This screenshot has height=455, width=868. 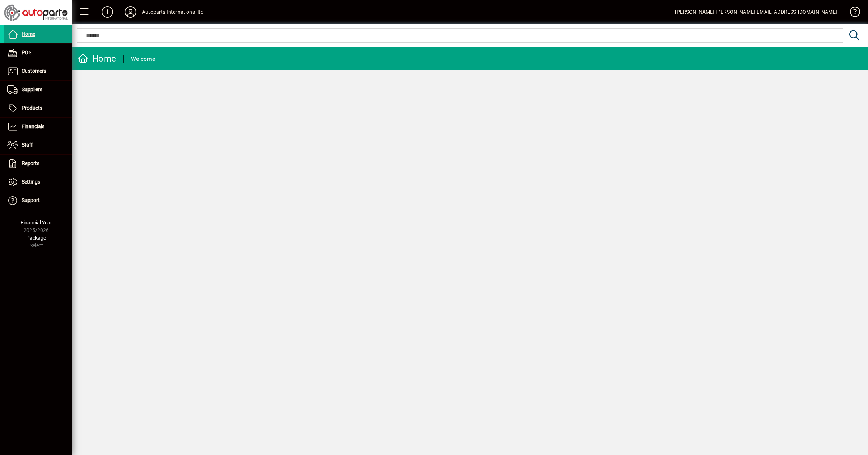 I want to click on span: Financial Year, so click(x=36, y=223).